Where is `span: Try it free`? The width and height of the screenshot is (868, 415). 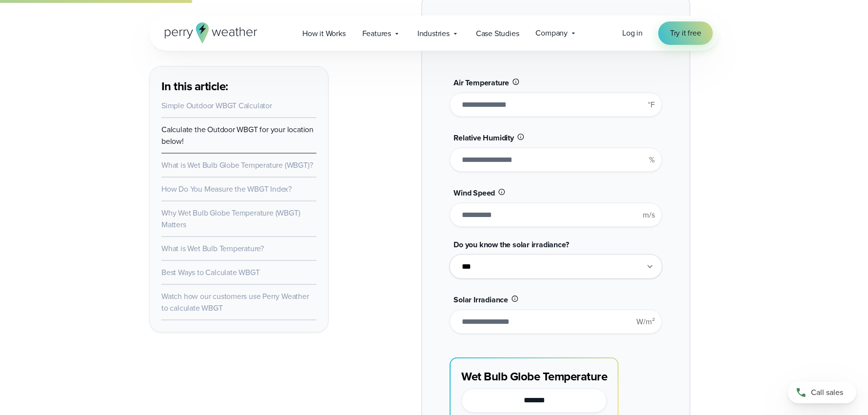 span: Try it free is located at coordinates (686, 33).